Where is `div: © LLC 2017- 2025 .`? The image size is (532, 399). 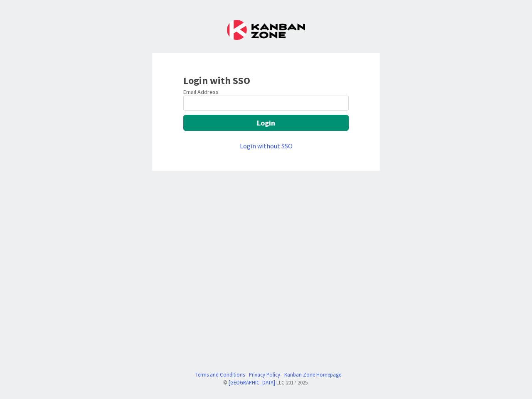 div: © LLC 2017- 2025 . is located at coordinates (266, 383).